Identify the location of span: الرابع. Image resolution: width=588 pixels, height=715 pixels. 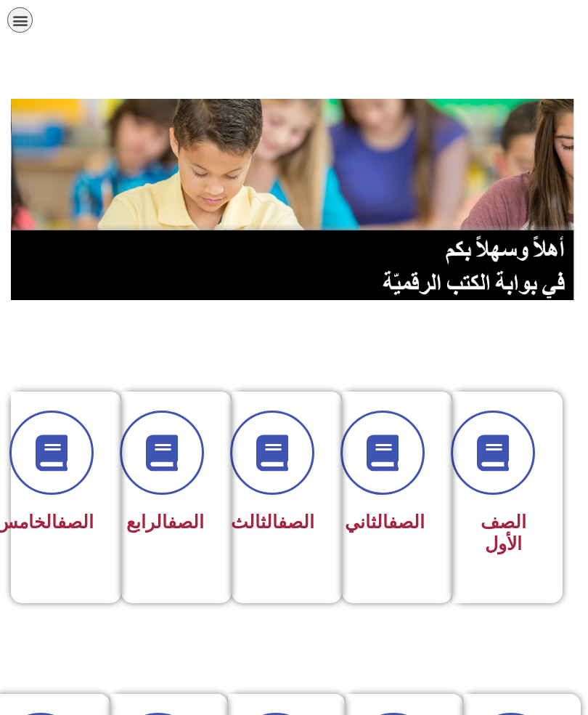
(165, 521).